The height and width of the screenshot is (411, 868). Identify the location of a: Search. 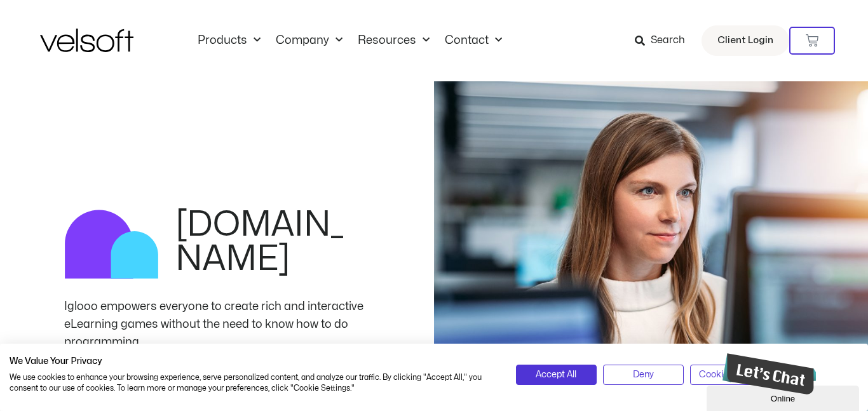
(664, 41).